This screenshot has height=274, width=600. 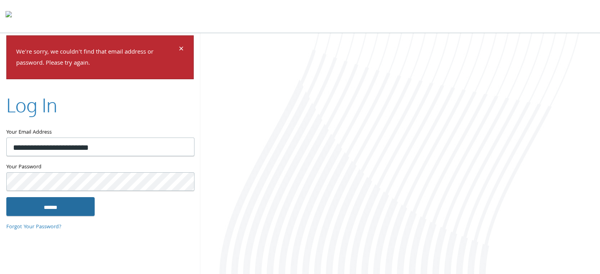 What do you see at coordinates (32, 105) in the screenshot?
I see `h2: Log In` at bounding box center [32, 105].